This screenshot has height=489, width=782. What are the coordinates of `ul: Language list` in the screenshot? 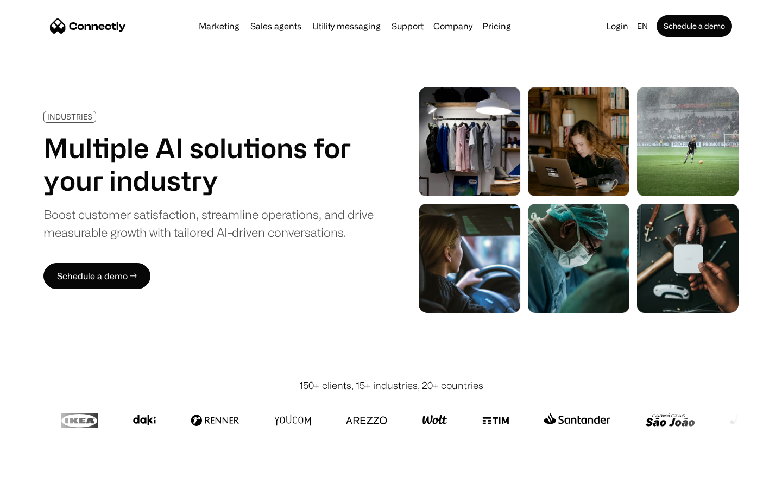 It's located at (43, 478).